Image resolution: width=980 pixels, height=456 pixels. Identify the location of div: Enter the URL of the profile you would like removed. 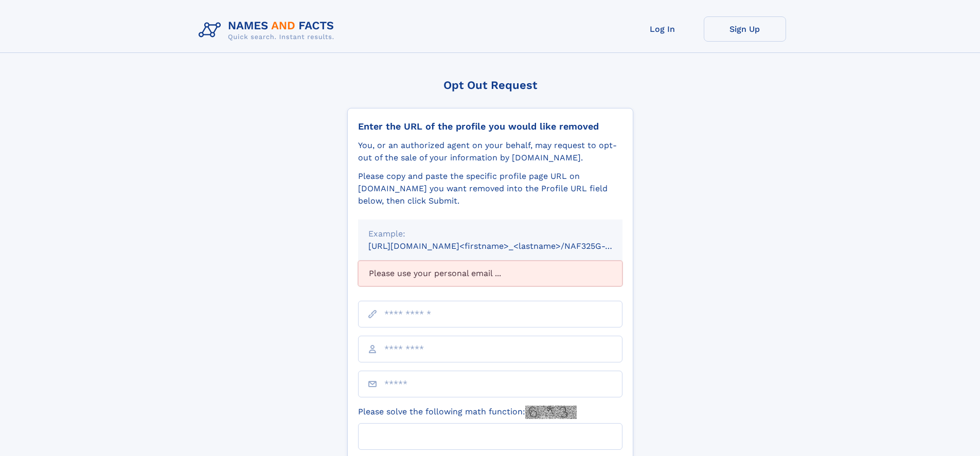
(490, 127).